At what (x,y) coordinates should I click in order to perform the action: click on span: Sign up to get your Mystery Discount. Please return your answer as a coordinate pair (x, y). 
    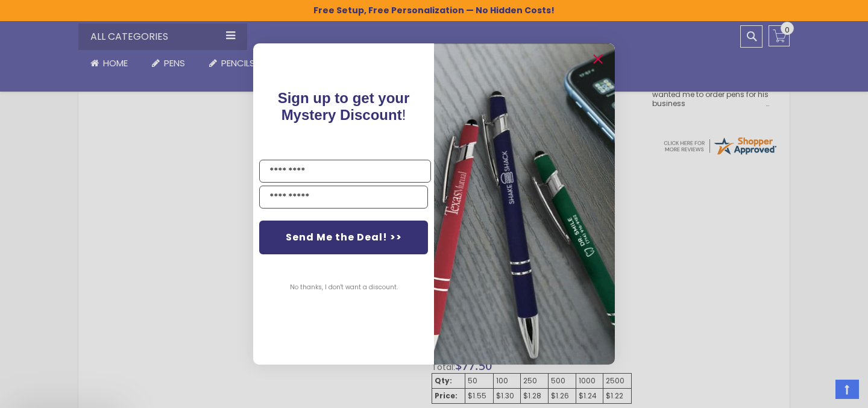
    Looking at the image, I should click on (344, 106).